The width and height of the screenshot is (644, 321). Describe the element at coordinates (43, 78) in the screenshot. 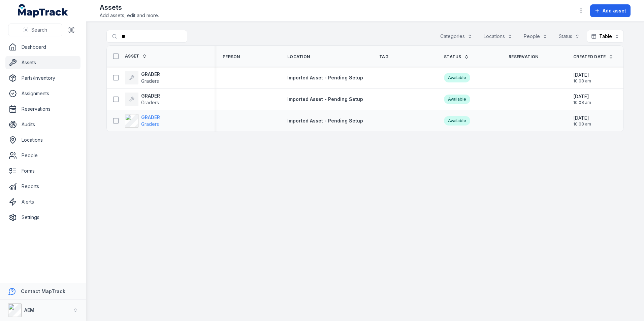

I see `a: Parts/Inventory` at that location.